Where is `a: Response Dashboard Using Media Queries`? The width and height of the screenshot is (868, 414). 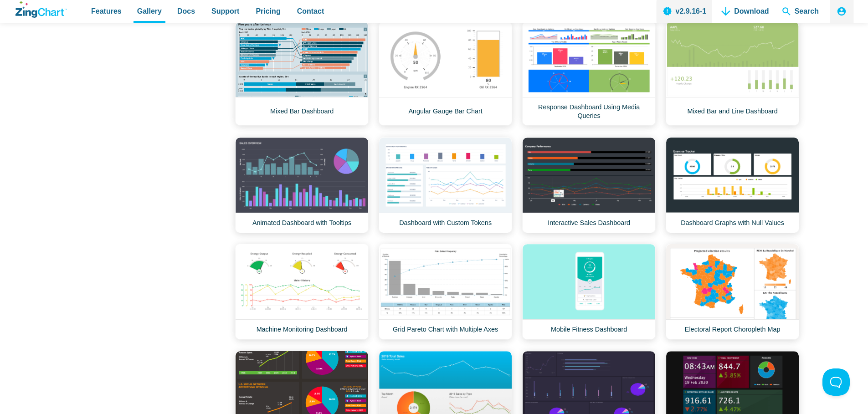
a: Response Dashboard Using Media Queries is located at coordinates (588, 73).